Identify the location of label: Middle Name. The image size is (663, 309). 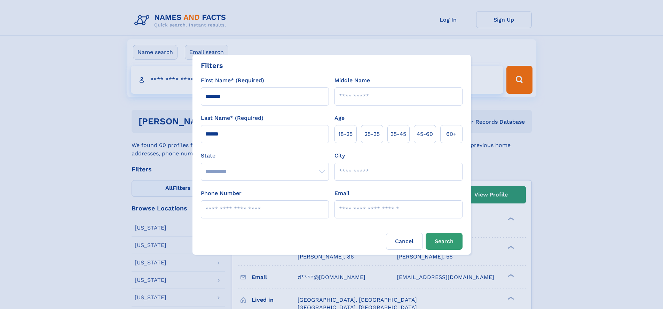
(352, 80).